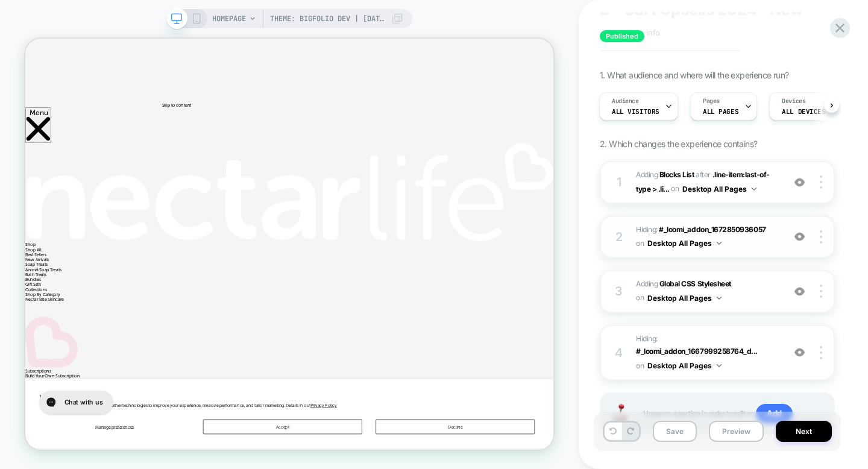 This screenshot has width=868, height=469. What do you see at coordinates (804, 112) in the screenshot?
I see `span: ALL DEVICES` at bounding box center [804, 112].